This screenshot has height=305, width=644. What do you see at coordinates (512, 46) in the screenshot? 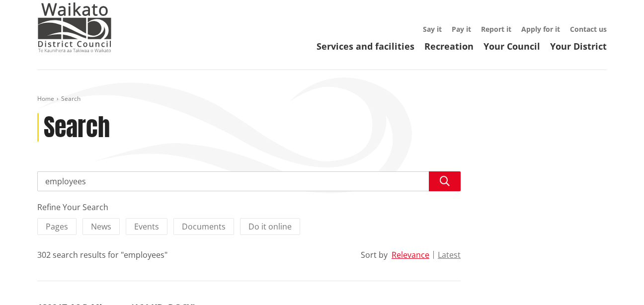
I see `a: Your Council` at bounding box center [512, 46].